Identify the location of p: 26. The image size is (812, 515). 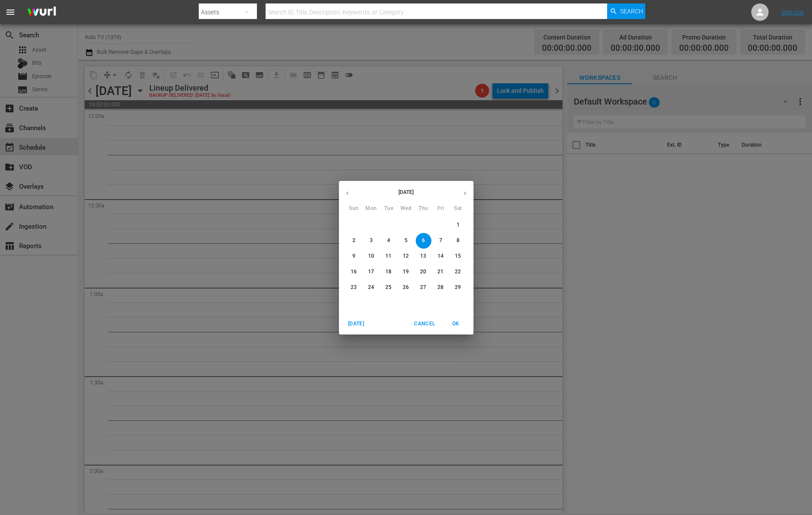
(406, 287).